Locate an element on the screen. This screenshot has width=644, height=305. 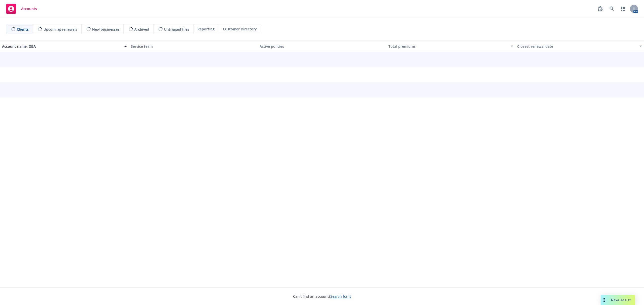
span: New businesses is located at coordinates (105, 29).